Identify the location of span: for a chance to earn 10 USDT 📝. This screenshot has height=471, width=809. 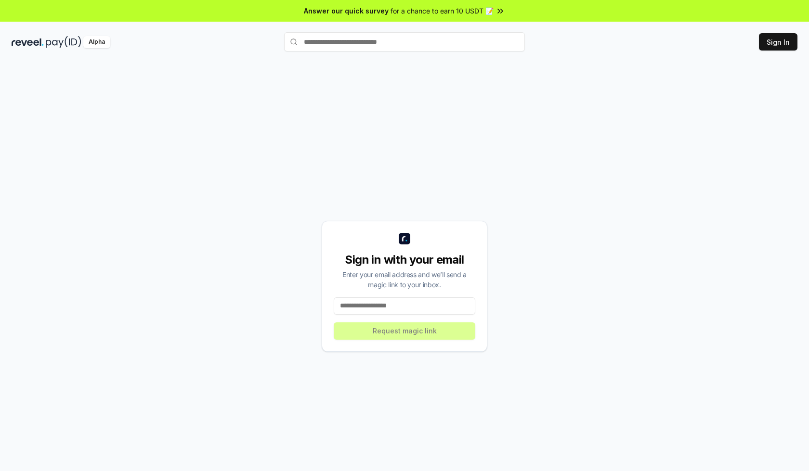
(442, 11).